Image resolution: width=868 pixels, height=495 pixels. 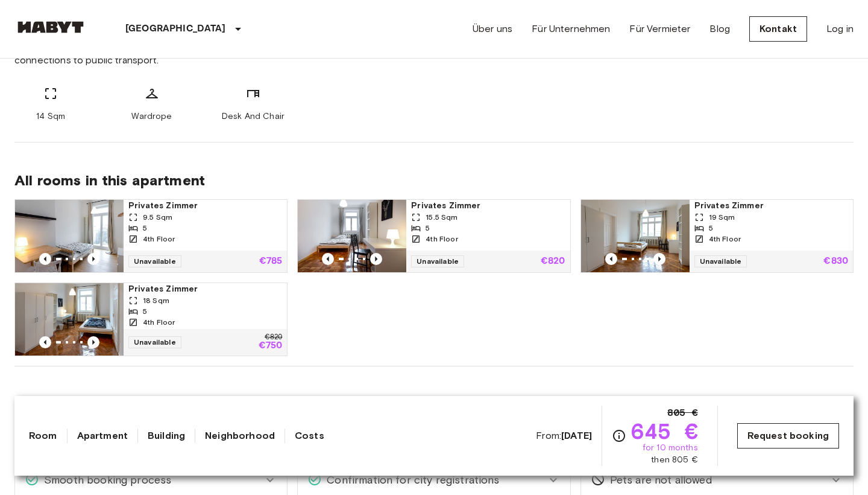 What do you see at coordinates (240, 436) in the screenshot?
I see `a: Neighborhood` at bounding box center [240, 436].